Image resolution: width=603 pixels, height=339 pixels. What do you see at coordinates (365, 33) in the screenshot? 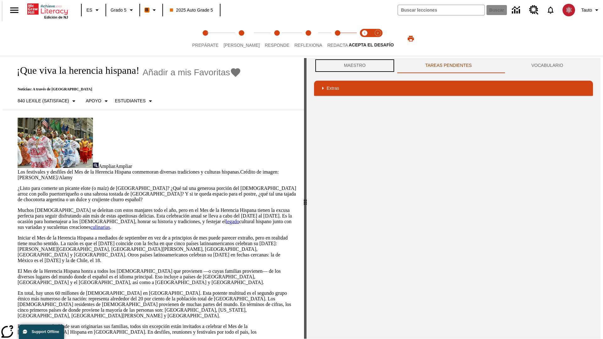
I see `text: 1` at bounding box center [365, 33].